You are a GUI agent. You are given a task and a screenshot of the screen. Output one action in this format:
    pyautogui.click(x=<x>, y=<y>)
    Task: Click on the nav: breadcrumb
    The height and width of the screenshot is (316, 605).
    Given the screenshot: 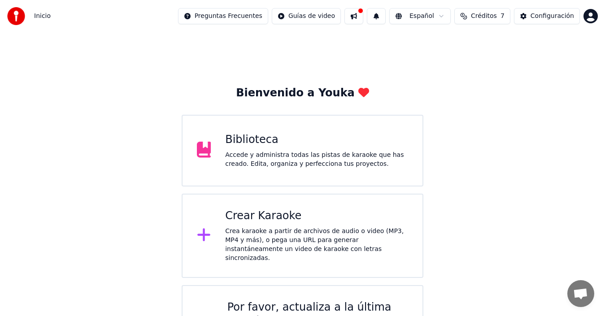 What is the action you would take?
    pyautogui.click(x=42, y=16)
    